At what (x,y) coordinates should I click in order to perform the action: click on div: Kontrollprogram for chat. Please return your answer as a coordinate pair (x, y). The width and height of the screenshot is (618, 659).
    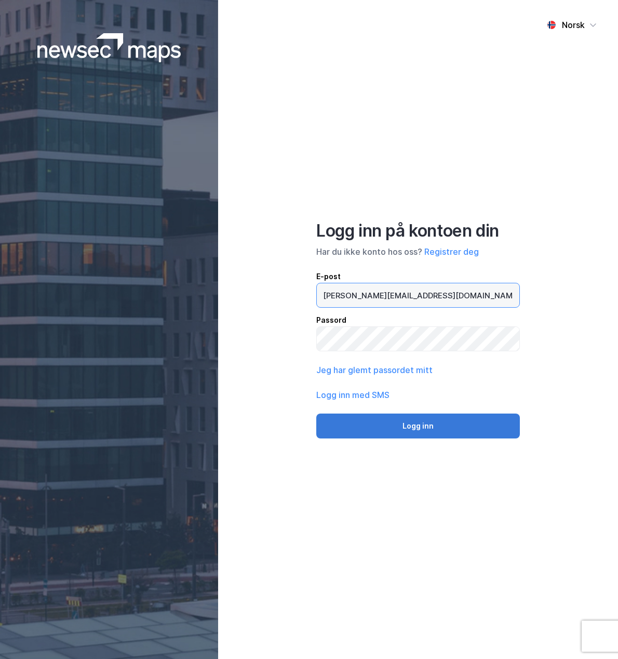
    Looking at the image, I should click on (592, 634).